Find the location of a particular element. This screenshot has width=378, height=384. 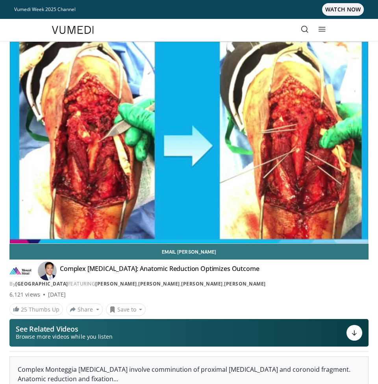

img: Avatar is located at coordinates (47, 271).